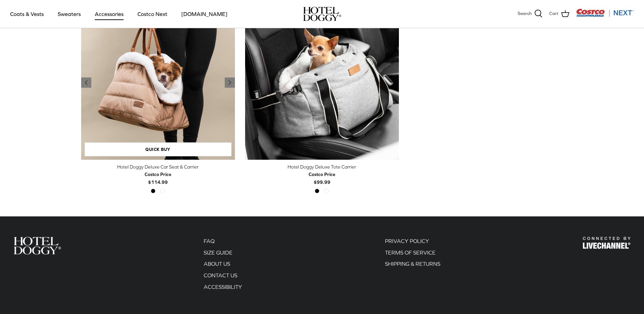 Image resolution: width=644 pixels, height=314 pixels. What do you see at coordinates (323, 14) in the screenshot?
I see `a: hoteldoggy.com hoteldoggycom` at bounding box center [323, 14].